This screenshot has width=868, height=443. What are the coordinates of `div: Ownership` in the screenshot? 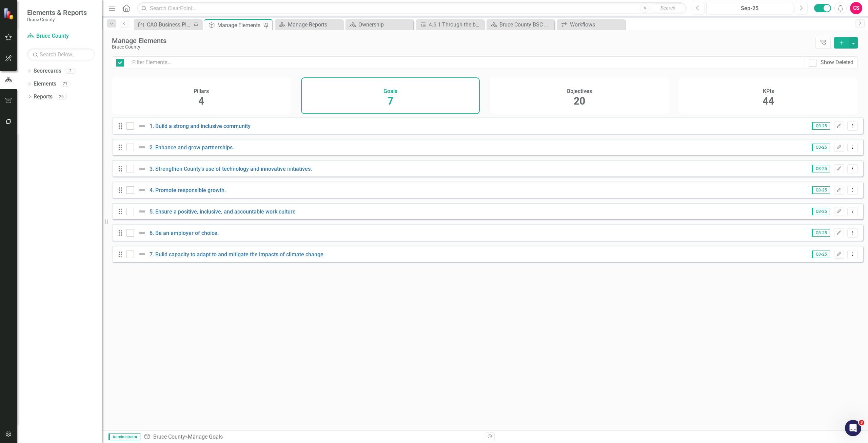 It's located at (385, 24).